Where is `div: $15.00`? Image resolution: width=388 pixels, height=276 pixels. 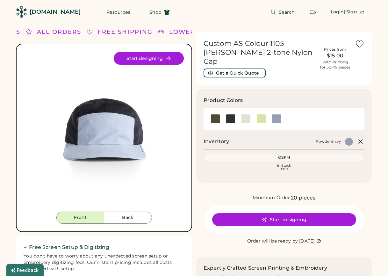 div: $15.00 is located at coordinates (335, 56).